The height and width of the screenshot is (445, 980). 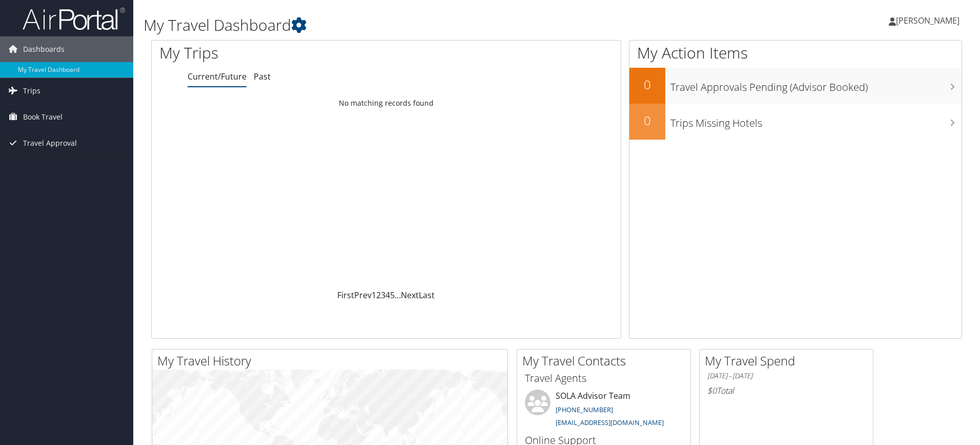 I want to click on a: Next, so click(x=409, y=295).